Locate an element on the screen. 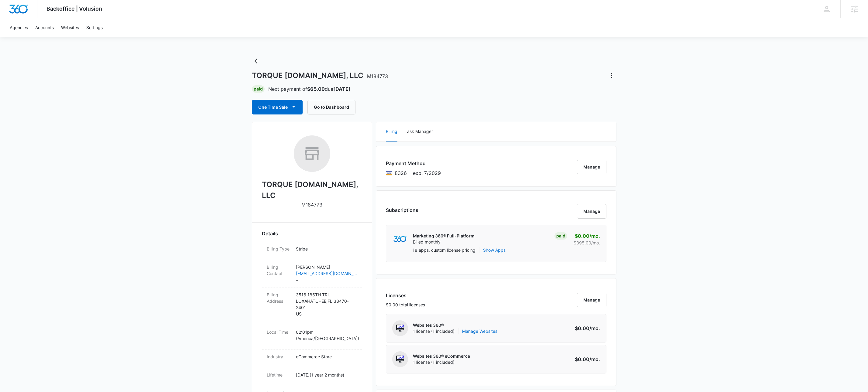 Image resolution: width=868 pixels, height=392 pixels. a: Accounts is located at coordinates (44, 28).